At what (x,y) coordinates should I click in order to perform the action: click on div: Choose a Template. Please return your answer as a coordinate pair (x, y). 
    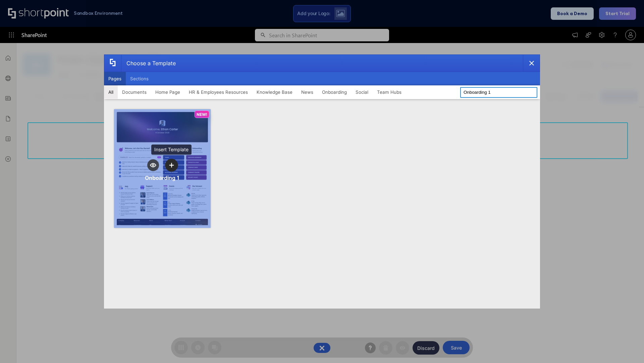
    Looking at the image, I should click on (148, 63).